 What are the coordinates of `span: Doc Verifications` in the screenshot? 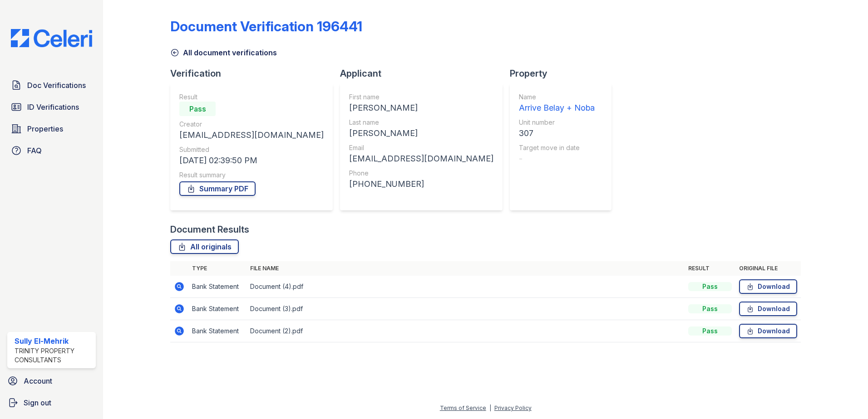 It's located at (56, 85).